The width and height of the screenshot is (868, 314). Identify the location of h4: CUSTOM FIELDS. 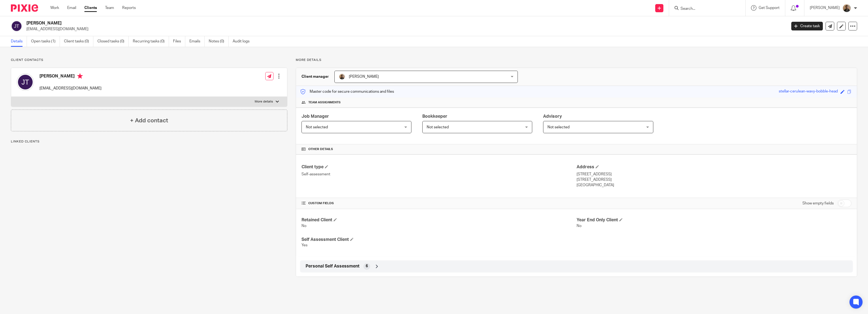
(439, 204).